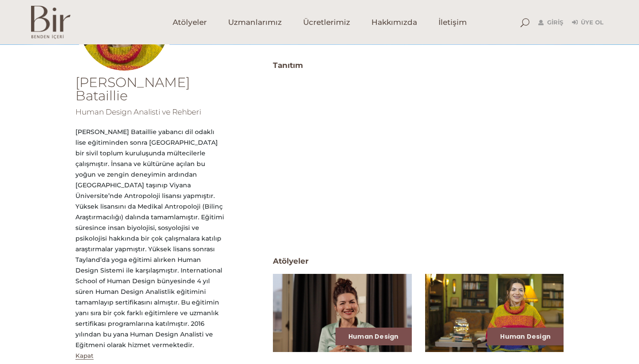  Describe the element at coordinates (453, 22) in the screenshot. I see `span: İletişim` at that location.